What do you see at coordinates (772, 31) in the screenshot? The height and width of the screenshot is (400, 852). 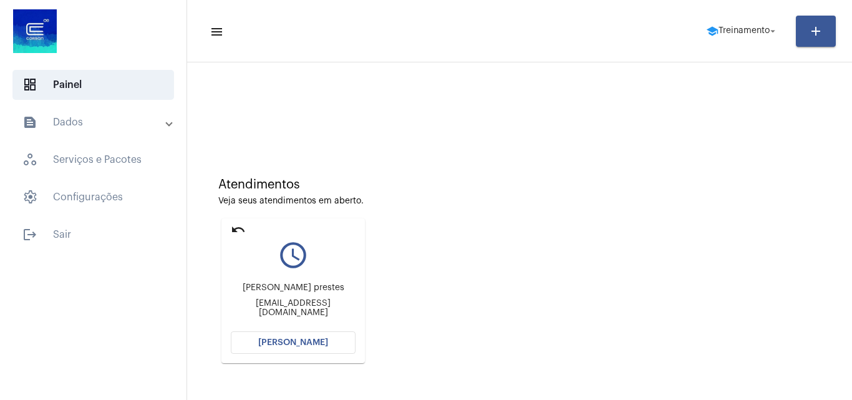 I see `mat-icon: arrow_drop_down` at bounding box center [772, 31].